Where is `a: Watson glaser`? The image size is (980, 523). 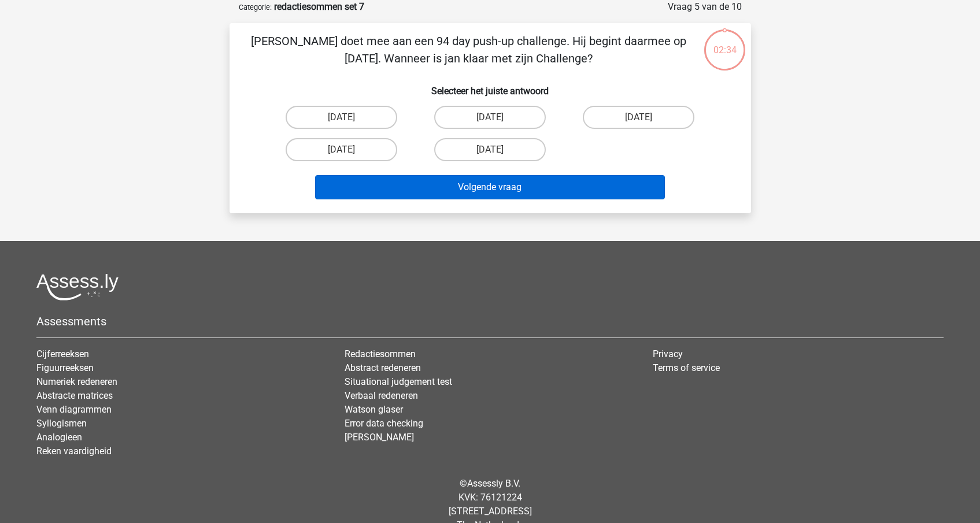 a: Watson glaser is located at coordinates (374, 409).